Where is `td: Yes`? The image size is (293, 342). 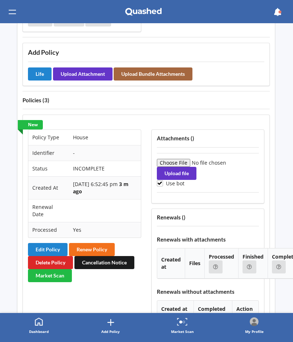
td: Yes is located at coordinates (104, 230).